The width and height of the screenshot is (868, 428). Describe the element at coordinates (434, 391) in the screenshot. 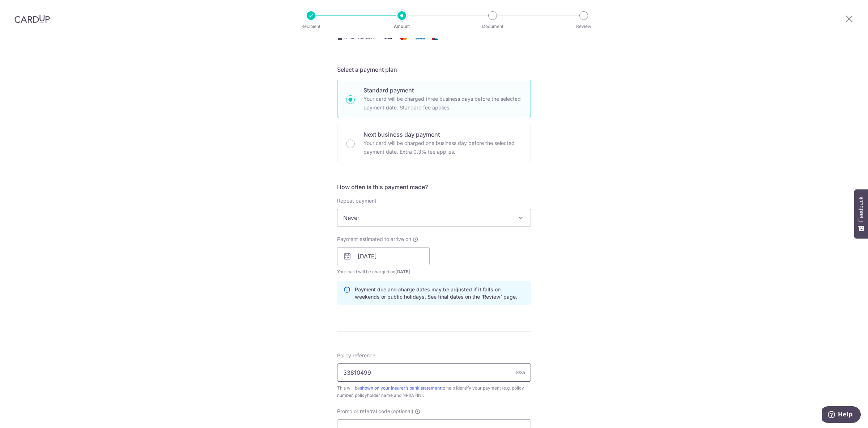

I see `div: This will be to help identify your payment (e.g. policy number, policyholder name and NRIC/FIN).` at that location.